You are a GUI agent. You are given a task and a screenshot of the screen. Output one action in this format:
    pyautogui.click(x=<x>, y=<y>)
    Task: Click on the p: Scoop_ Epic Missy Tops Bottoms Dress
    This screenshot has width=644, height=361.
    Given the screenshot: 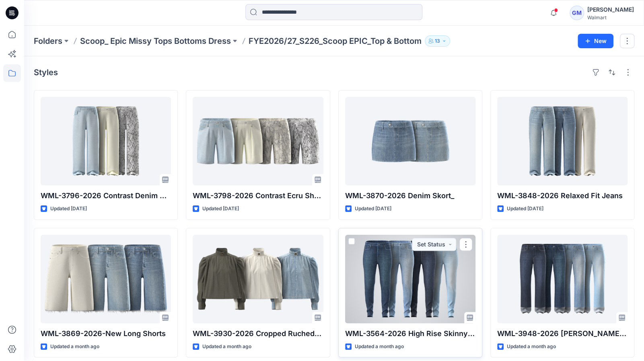 What is the action you would take?
    pyautogui.click(x=155, y=41)
    